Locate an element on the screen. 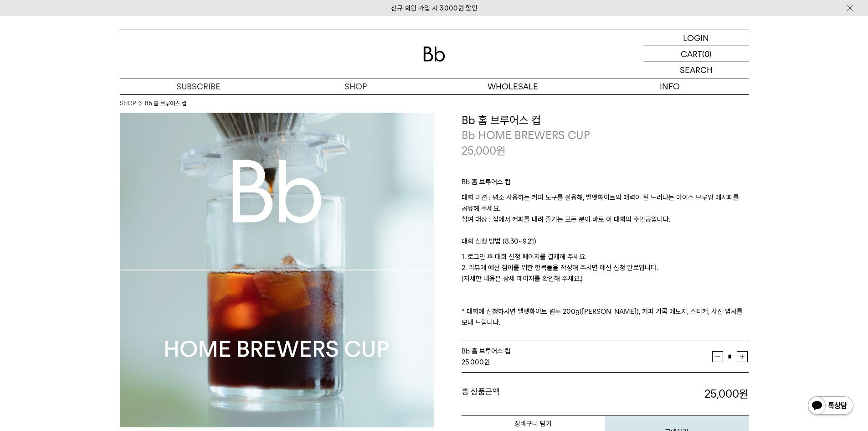  b: 원 is located at coordinates (743, 394).